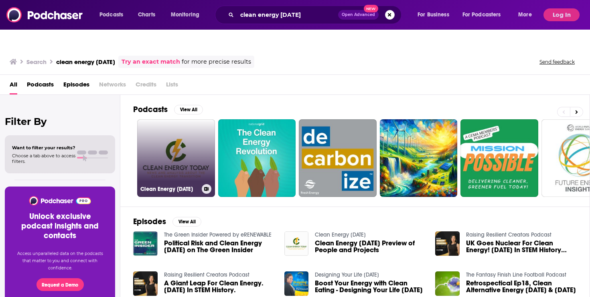 Image resolution: width=590 pixels, height=297 pixels. What do you see at coordinates (525, 15) in the screenshot?
I see `span: More` at bounding box center [525, 15].